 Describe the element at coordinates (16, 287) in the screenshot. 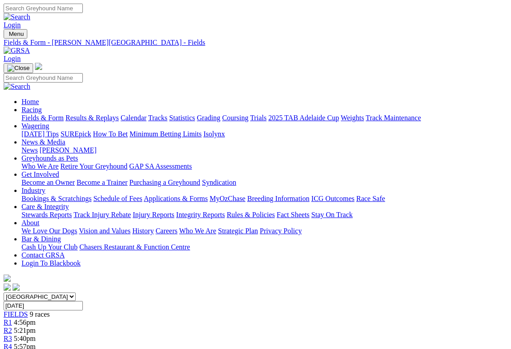

I see `img: twitter.svg` at that location.